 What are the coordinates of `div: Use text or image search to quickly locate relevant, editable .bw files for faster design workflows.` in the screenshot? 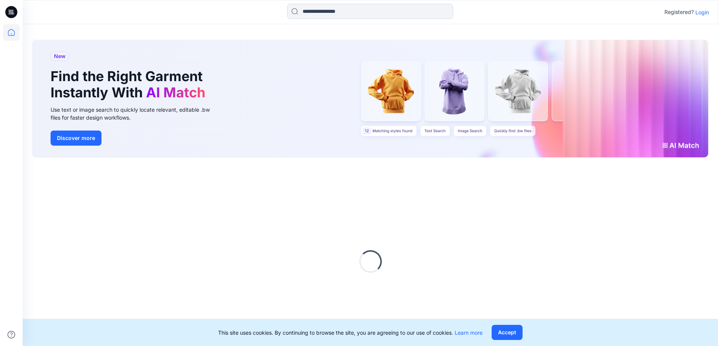 It's located at (135, 114).